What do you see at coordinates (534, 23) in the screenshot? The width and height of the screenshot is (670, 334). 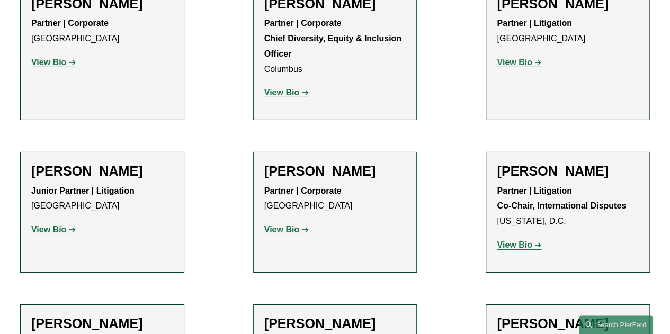 I see `strong: Partner | Litigation` at bounding box center [534, 23].